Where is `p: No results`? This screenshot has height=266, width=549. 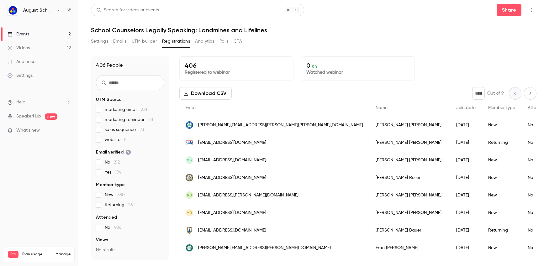 p: No results is located at coordinates (130, 250).